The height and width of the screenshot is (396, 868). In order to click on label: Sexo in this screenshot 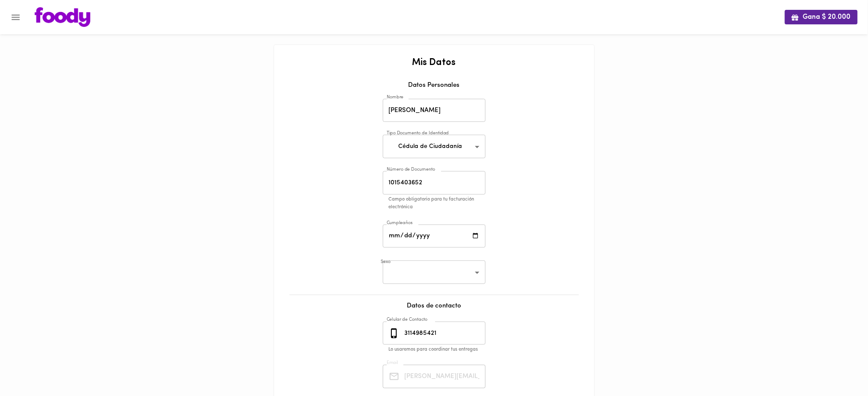, I will do `click(386, 262)`.